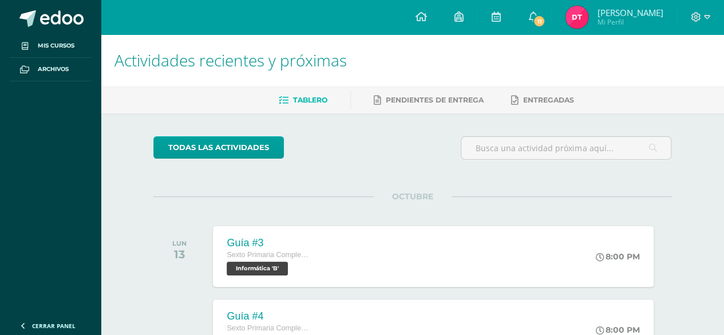 This screenshot has height=335, width=724. Describe the element at coordinates (548, 100) in the screenshot. I see `span: Entregadas` at that location.